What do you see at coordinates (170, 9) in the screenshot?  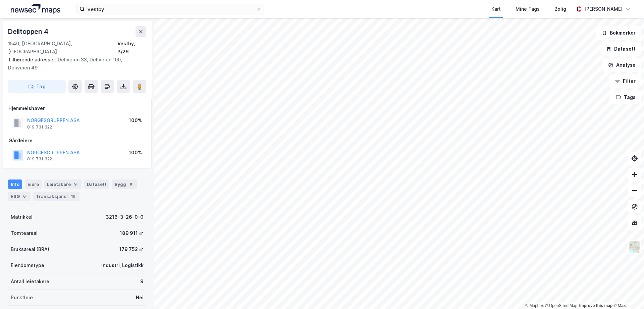 I see `input: Søk på adresse, matrikkel, gårdeiere, leietakere eller personer` at bounding box center [170, 9].